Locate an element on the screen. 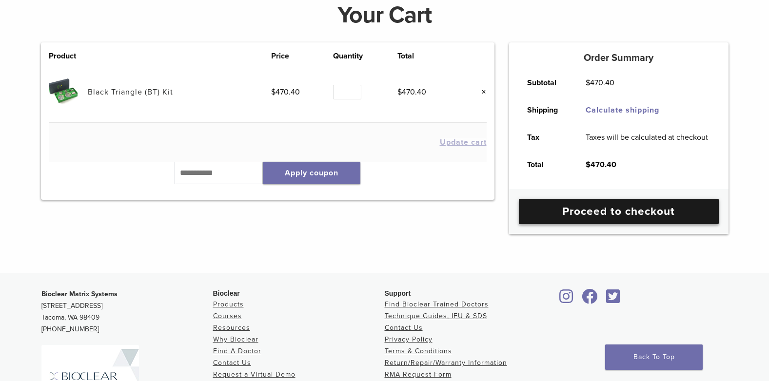 The width and height of the screenshot is (769, 381). a: Request a Virtual Demo is located at coordinates (254, 375).